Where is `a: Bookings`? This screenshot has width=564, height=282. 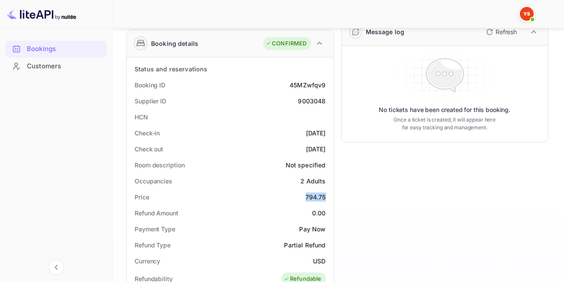
a: Bookings is located at coordinates (56, 48).